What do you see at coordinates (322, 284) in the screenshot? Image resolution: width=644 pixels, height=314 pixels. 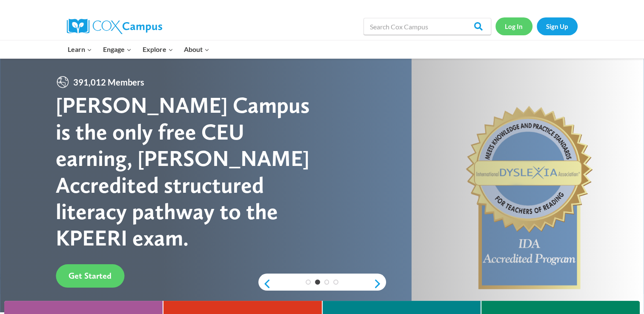 I see `div: content slider buttons` at bounding box center [322, 284].